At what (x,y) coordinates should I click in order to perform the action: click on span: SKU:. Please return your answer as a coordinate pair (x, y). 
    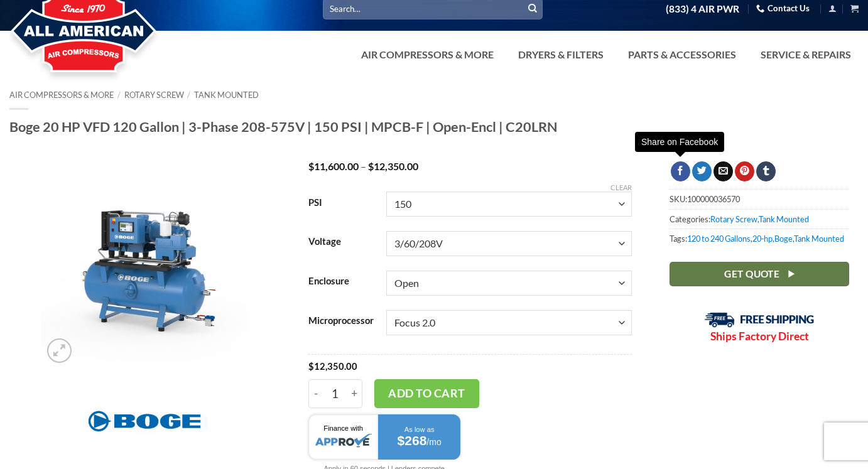
    Looking at the image, I should click on (759, 199).